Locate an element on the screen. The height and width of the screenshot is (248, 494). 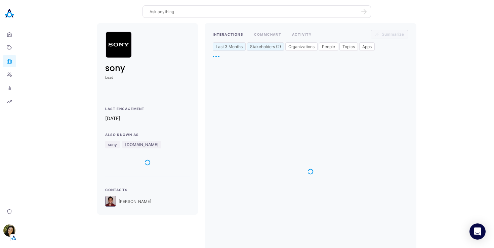
p: Lead is located at coordinates (148, 77).